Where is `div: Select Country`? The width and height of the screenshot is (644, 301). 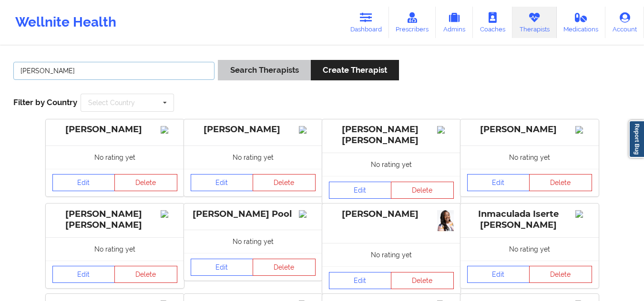 div: Select Country is located at coordinates (111, 103).